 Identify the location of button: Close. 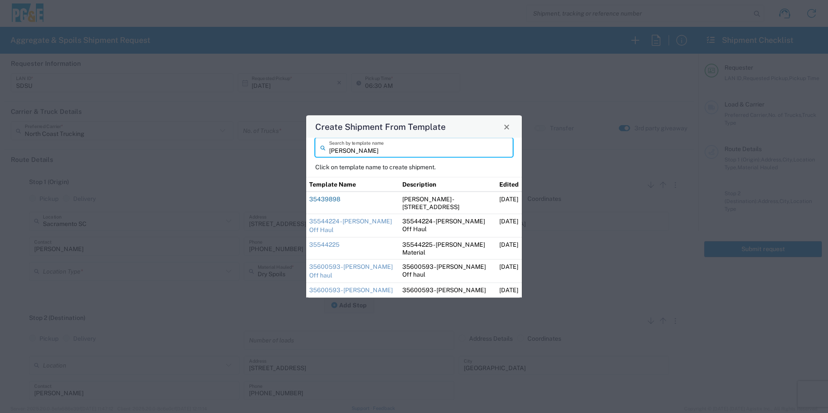
(507, 127).